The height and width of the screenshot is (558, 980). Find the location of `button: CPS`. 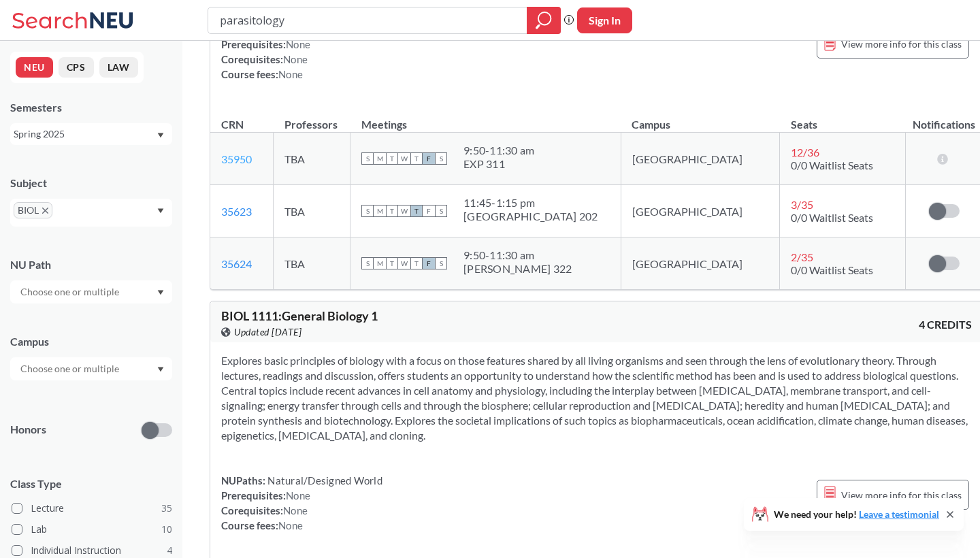

button: CPS is located at coordinates (76, 68).